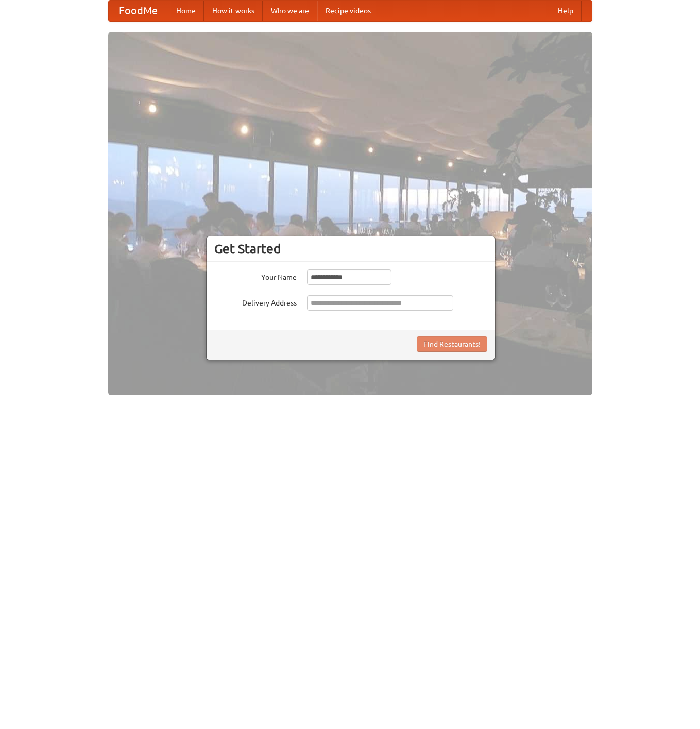 The image size is (700, 729). I want to click on a: Home, so click(186, 11).